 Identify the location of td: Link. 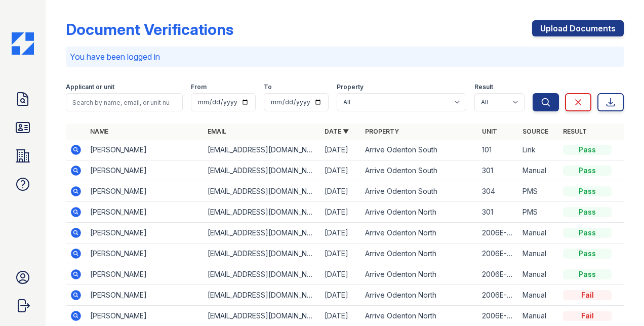
(538, 150).